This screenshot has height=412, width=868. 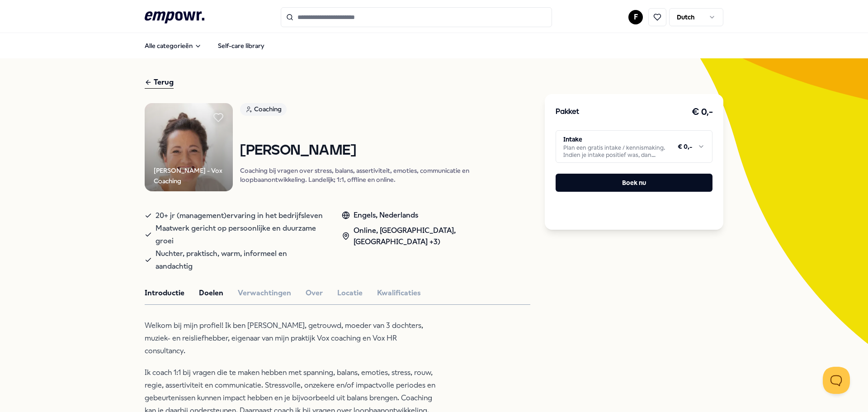 I want to click on button: Introductie, so click(x=165, y=293).